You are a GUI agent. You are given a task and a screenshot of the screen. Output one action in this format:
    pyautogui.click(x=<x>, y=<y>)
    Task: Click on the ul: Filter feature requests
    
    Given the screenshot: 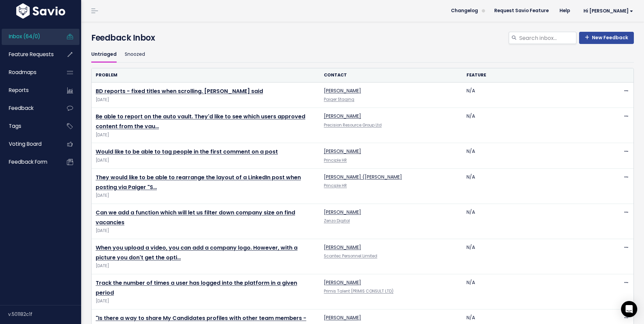 What is the action you would take?
    pyautogui.click(x=362, y=55)
    